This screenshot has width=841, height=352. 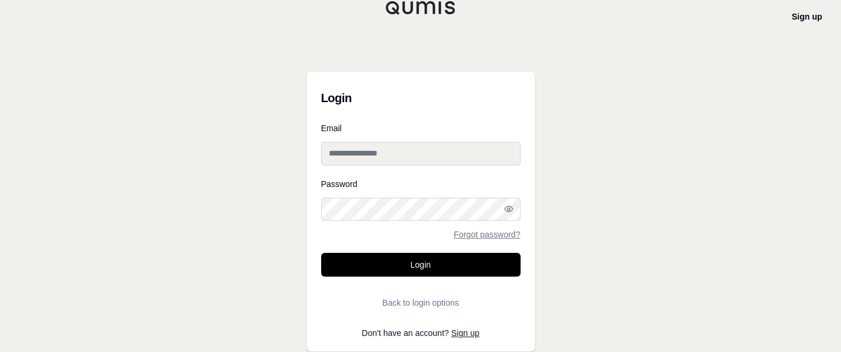 What do you see at coordinates (421, 333) in the screenshot?
I see `p: Don't have an account?` at bounding box center [421, 333].